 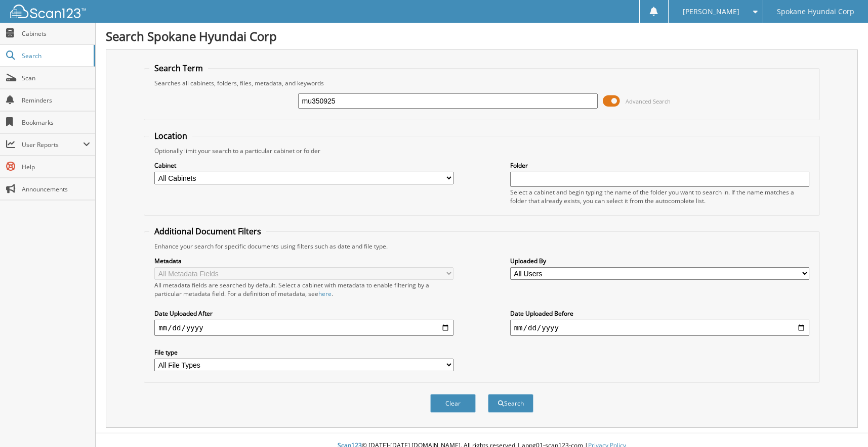 What do you see at coordinates (52, 144) in the screenshot?
I see `span: User Reports` at bounding box center [52, 144].